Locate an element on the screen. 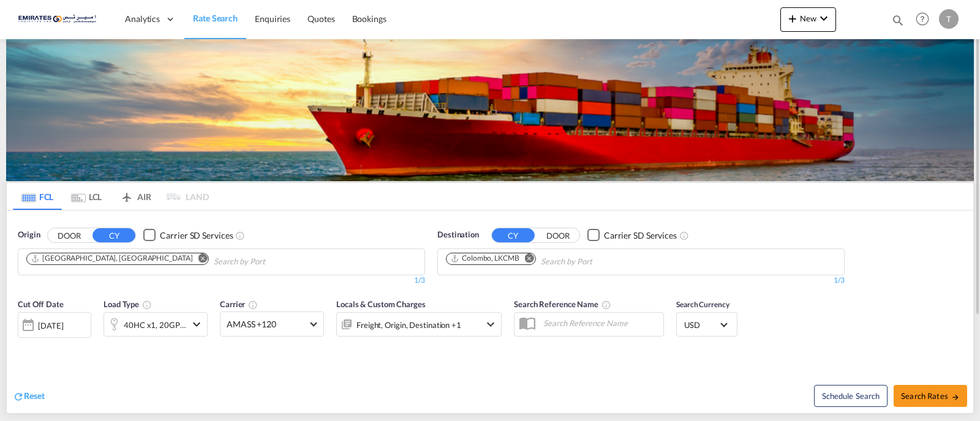 Image resolution: width=980 pixels, height=421 pixels. span: Bookings is located at coordinates (369, 18).